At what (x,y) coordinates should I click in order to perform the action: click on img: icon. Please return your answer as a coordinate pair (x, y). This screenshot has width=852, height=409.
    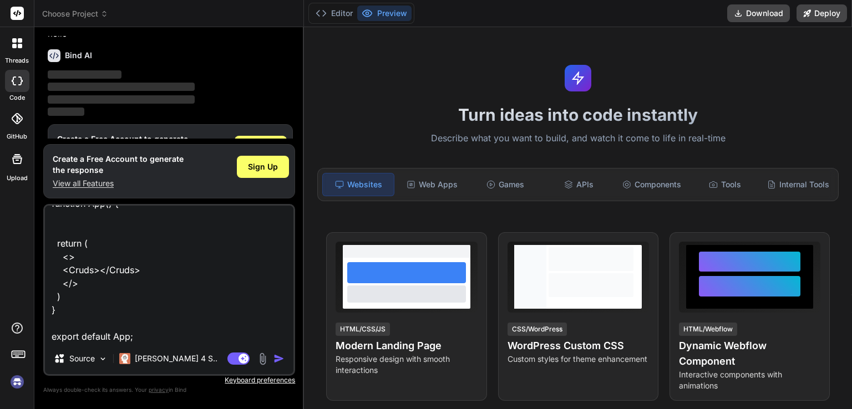
    Looking at the image, I should click on (279, 359).